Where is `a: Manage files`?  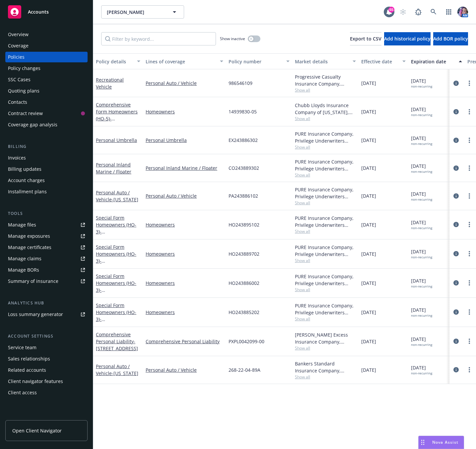 a: Manage files is located at coordinates (46, 225).